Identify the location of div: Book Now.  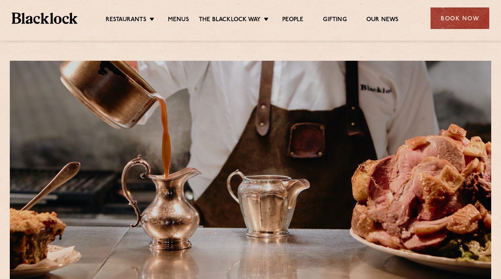
(460, 18).